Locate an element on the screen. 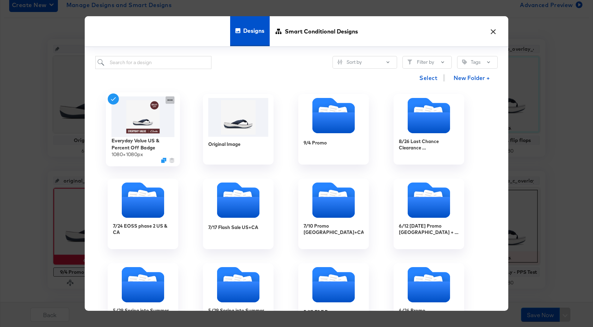 The image size is (593, 327). span: Smart Conditional Designs is located at coordinates (321, 31).